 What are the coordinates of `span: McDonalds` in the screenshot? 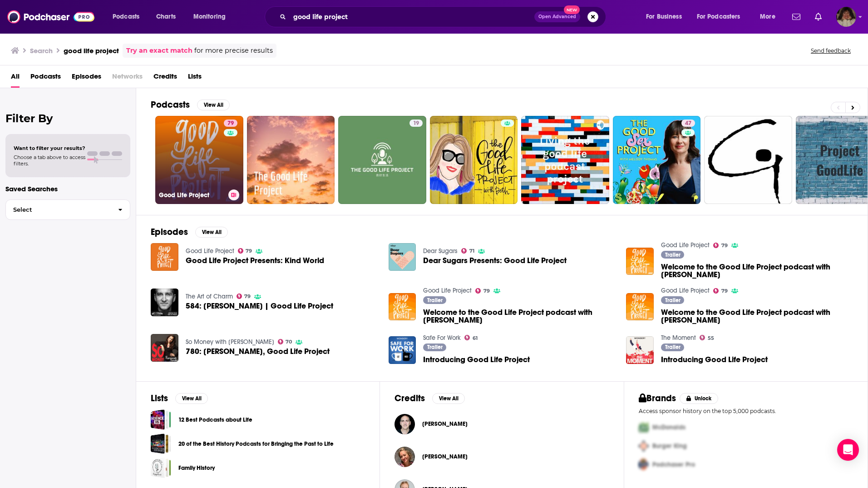 It's located at (669, 428).